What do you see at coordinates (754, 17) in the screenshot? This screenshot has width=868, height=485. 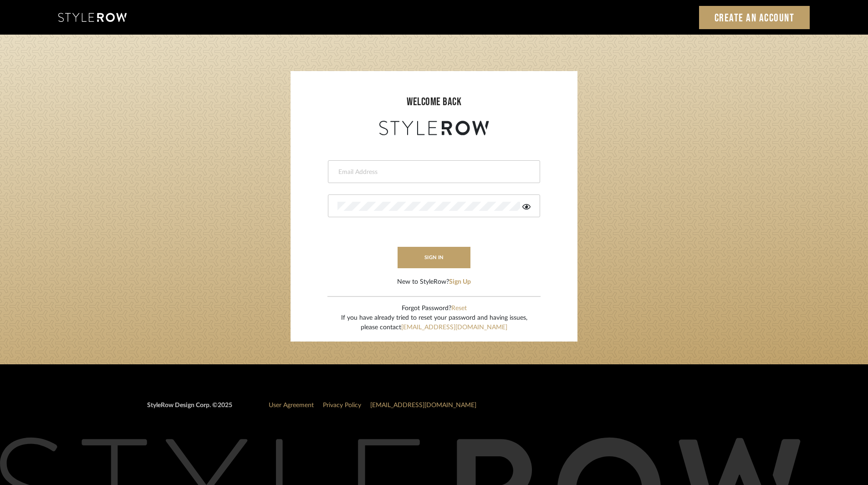 I see `a: Create an Account` at bounding box center [754, 17].